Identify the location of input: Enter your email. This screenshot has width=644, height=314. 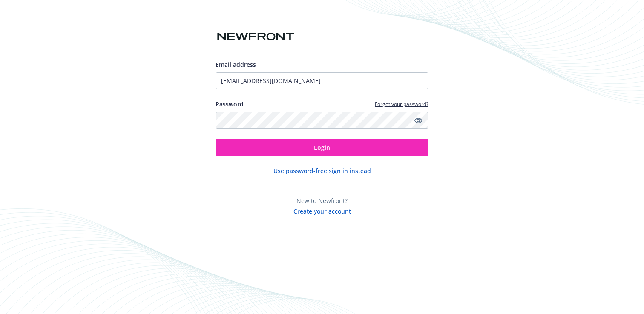
(322, 81).